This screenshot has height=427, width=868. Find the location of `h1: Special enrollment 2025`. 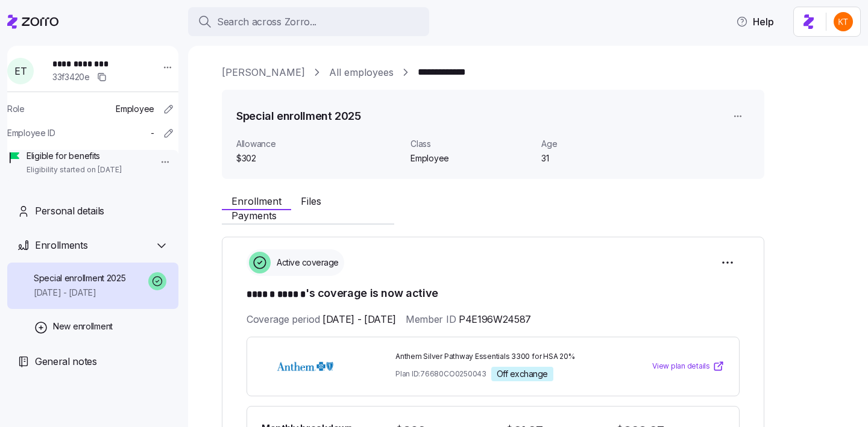

h1: Special enrollment 2025 is located at coordinates (298, 115).